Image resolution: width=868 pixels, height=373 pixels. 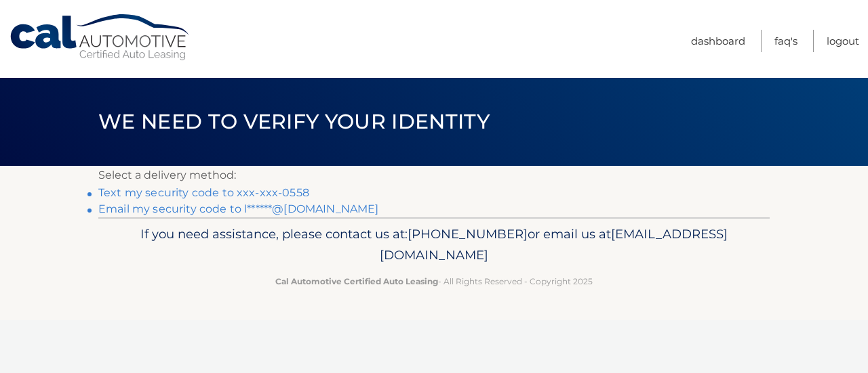 What do you see at coordinates (434, 175) in the screenshot?
I see `p: Select a delivery method:` at bounding box center [434, 175].